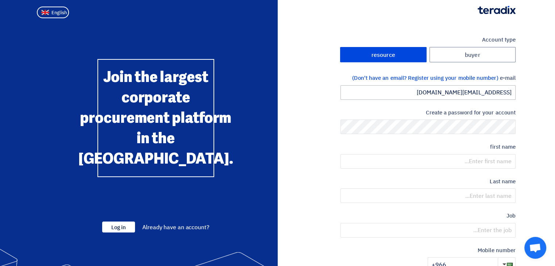 The height and width of the screenshot is (266, 555). Describe the element at coordinates (428, 196) in the screenshot. I see `input: Enter last name...` at that location.